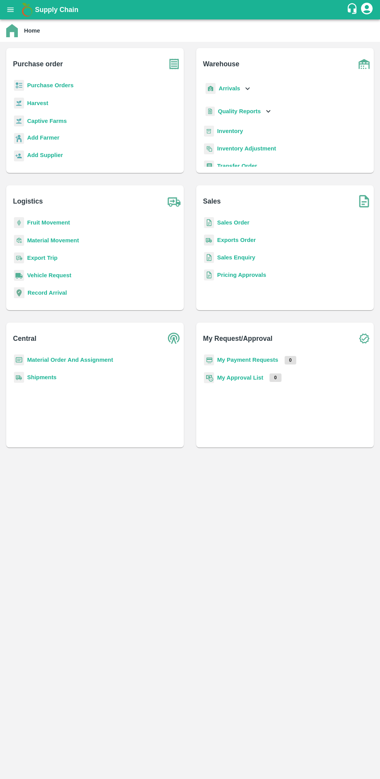 The width and height of the screenshot is (380, 779). I want to click on b: Home, so click(32, 31).